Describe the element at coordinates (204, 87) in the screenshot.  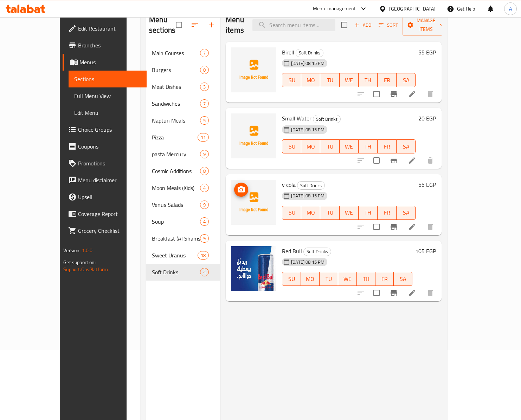
I see `span: 3` at that location.